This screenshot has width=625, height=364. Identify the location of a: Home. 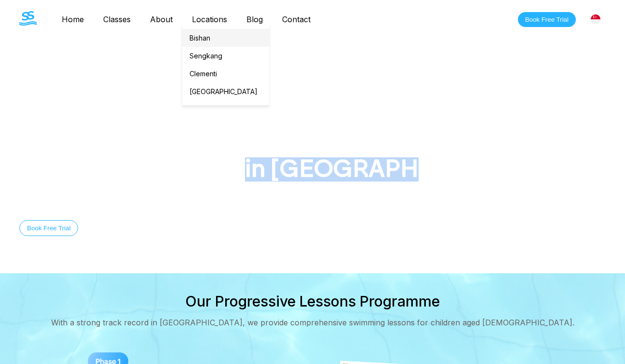
(73, 19).